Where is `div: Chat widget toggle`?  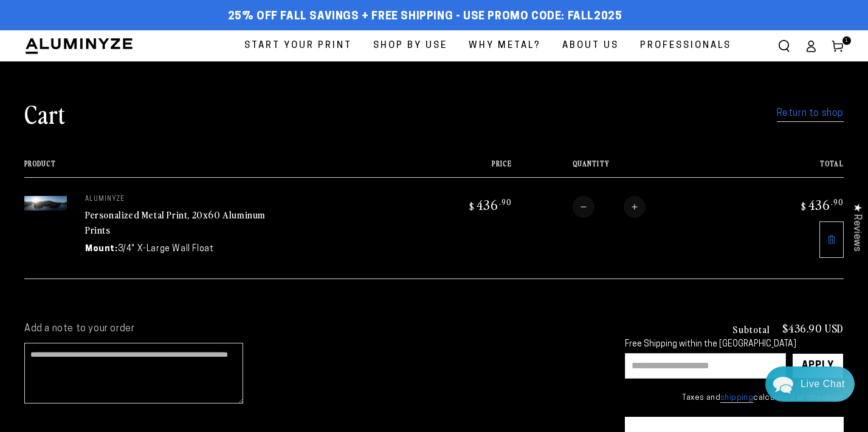
div: Chat widget toggle is located at coordinates (809, 384).